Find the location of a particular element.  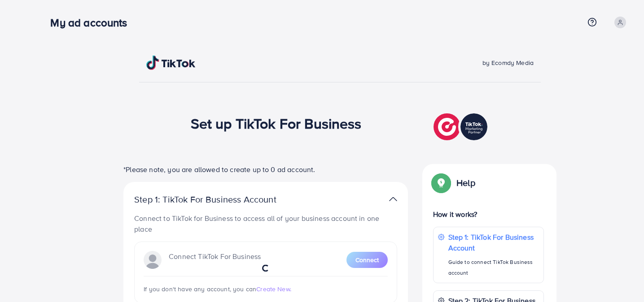

p: *Please note, you are allowed to create up to 0 ad account. is located at coordinates (265, 169).